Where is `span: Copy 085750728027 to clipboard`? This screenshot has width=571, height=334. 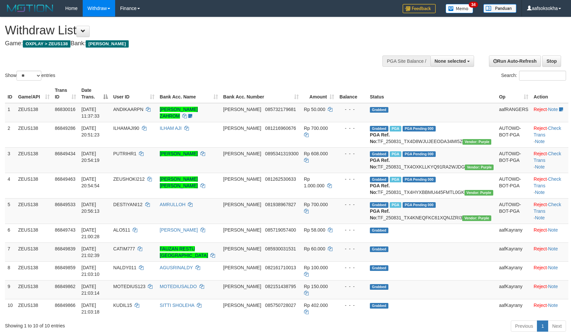 span: Copy 085750728027 to clipboard is located at coordinates (280, 305).